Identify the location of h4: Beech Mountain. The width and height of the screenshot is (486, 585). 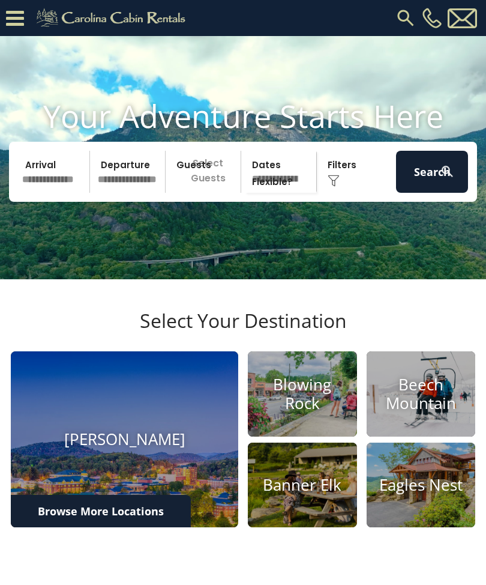
(421, 394).